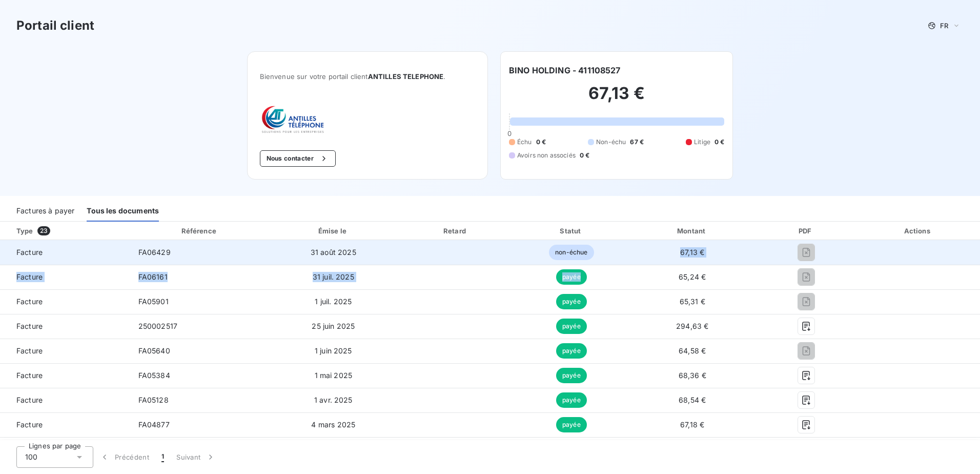  Describe the element at coordinates (918, 231) in the screenshot. I see `div: Actions` at that location.